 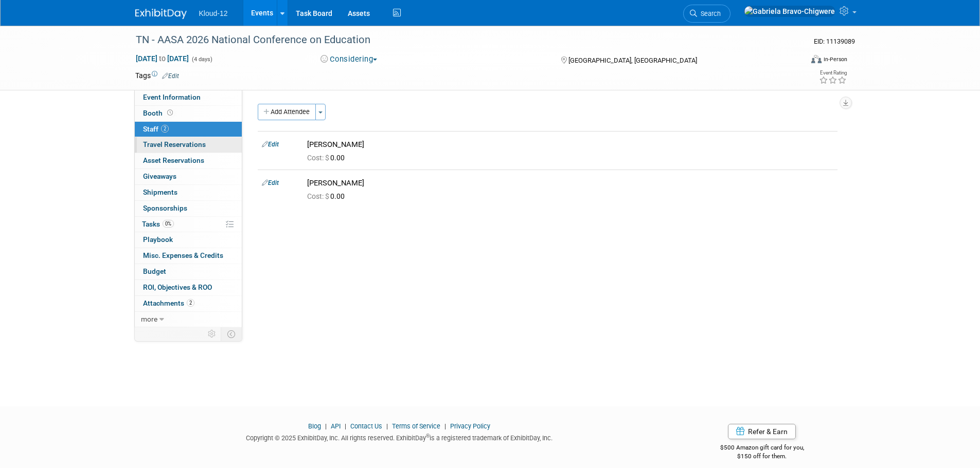 I want to click on span: Tasks, so click(x=158, y=224).